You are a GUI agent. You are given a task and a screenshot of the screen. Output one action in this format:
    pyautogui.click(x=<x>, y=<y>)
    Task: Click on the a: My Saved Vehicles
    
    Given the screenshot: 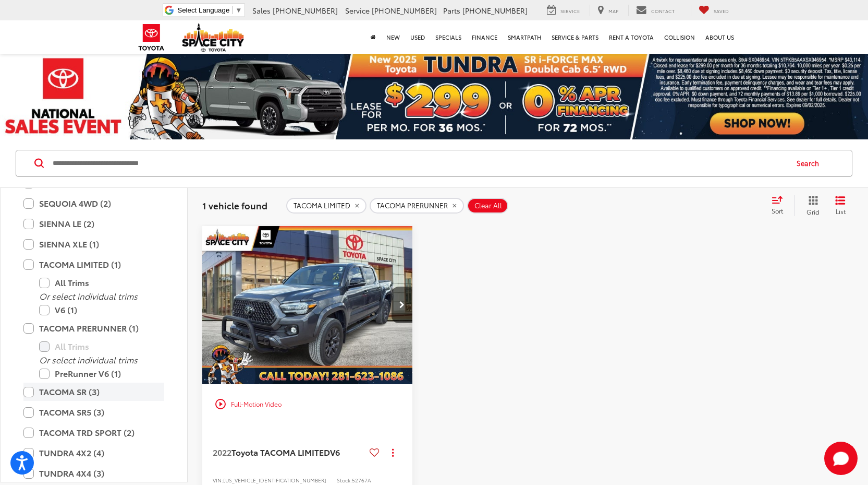 What is the action you would take?
    pyautogui.click(x=714, y=10)
    